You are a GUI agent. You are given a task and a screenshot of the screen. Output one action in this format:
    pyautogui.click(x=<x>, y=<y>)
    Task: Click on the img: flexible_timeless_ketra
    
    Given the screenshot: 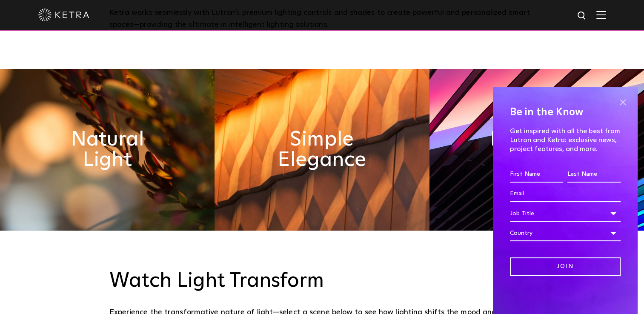 What is the action you would take?
    pyautogui.click(x=537, y=150)
    